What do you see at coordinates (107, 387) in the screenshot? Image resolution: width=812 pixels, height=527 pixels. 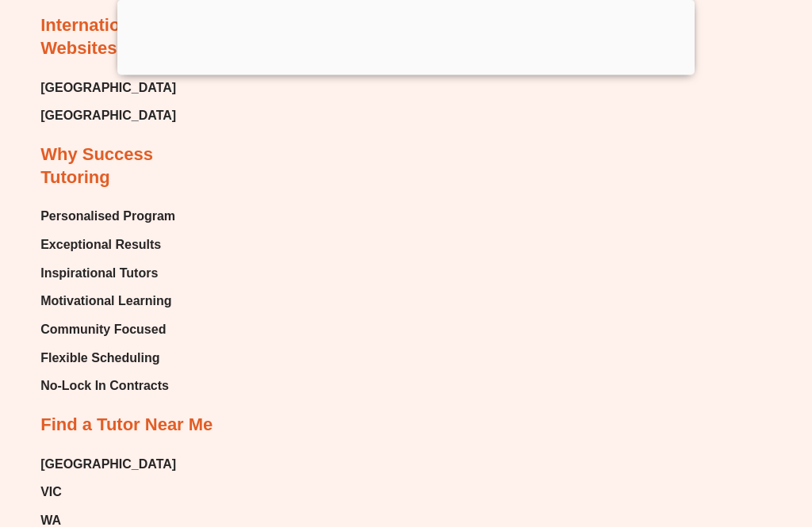 I see `a: No-Lock In Contracts` at bounding box center [107, 387].